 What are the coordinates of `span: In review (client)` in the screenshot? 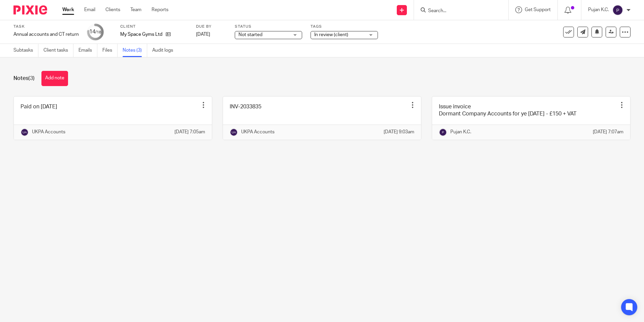 It's located at (331, 35).